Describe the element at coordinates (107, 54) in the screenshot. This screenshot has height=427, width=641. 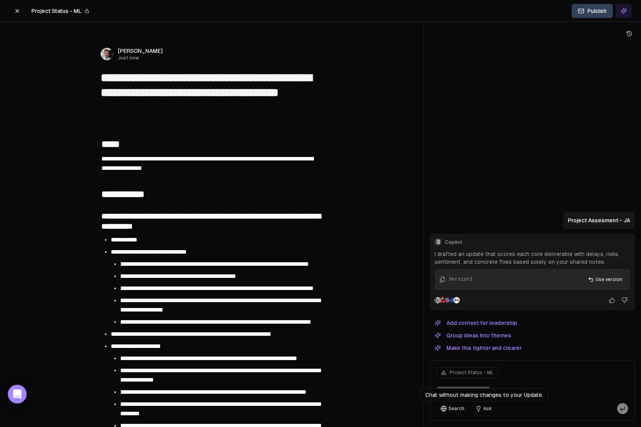
I see `img: _image` at that location.